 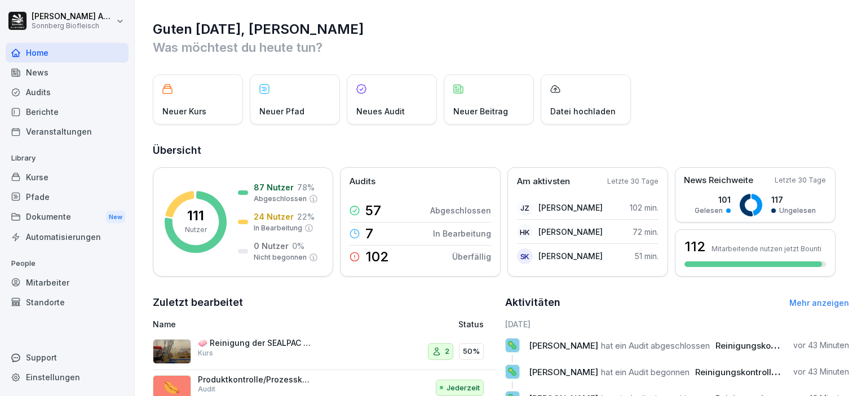 What do you see at coordinates (645, 372) in the screenshot?
I see `span: hat ein Audit begonnen` at bounding box center [645, 372].